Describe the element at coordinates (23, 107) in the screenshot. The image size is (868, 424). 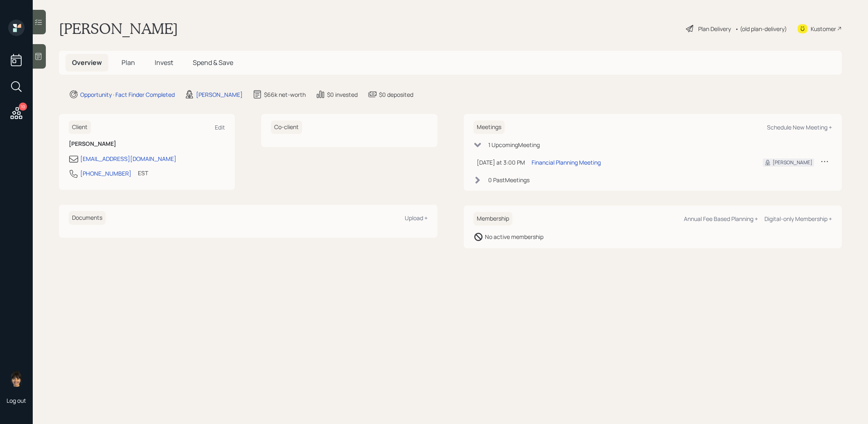
I see `div: 10` at that location.